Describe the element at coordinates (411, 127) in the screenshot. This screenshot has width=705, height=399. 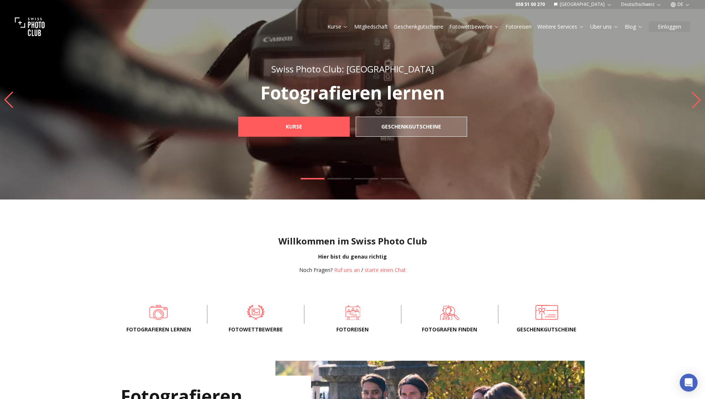
I see `b: Geschenkgutscheine` at that location.